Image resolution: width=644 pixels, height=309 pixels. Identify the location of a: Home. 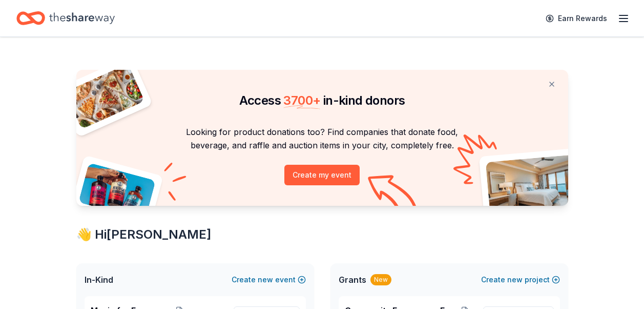
(66, 18).